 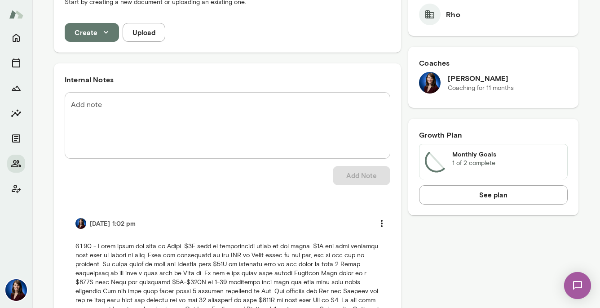 What do you see at coordinates (16, 38) in the screenshot?
I see `button: Home` at bounding box center [16, 38].